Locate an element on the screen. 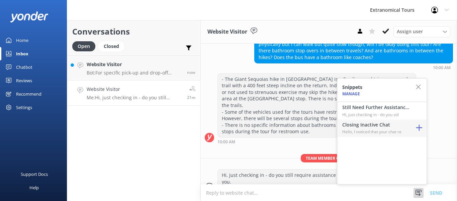 Image resolution: width=457 pixels, height=201 pixels. h4: Snippets is located at coordinates (353, 87).